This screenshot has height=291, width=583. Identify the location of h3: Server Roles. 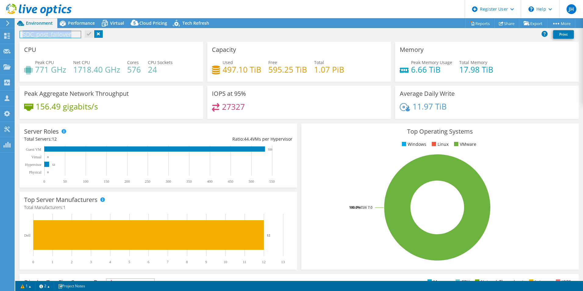
(41, 131).